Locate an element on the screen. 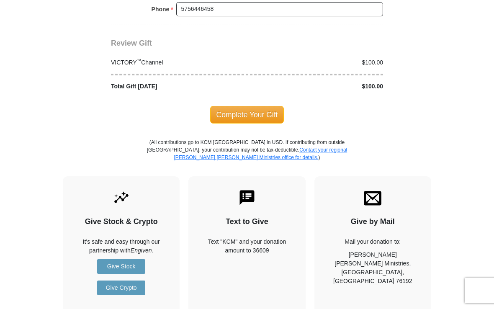  div: VICTORY Channel is located at coordinates (177, 62).